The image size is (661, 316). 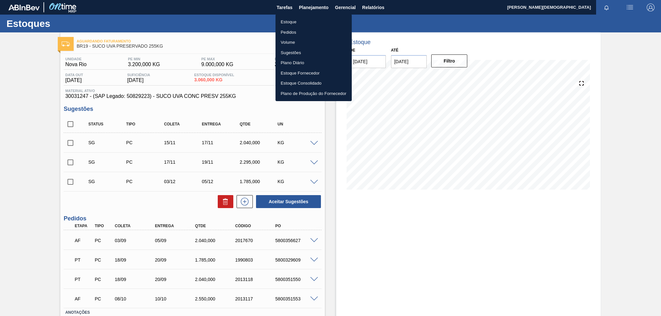 What do you see at coordinates (314, 53) in the screenshot?
I see `li: Sugestões` at bounding box center [314, 53].